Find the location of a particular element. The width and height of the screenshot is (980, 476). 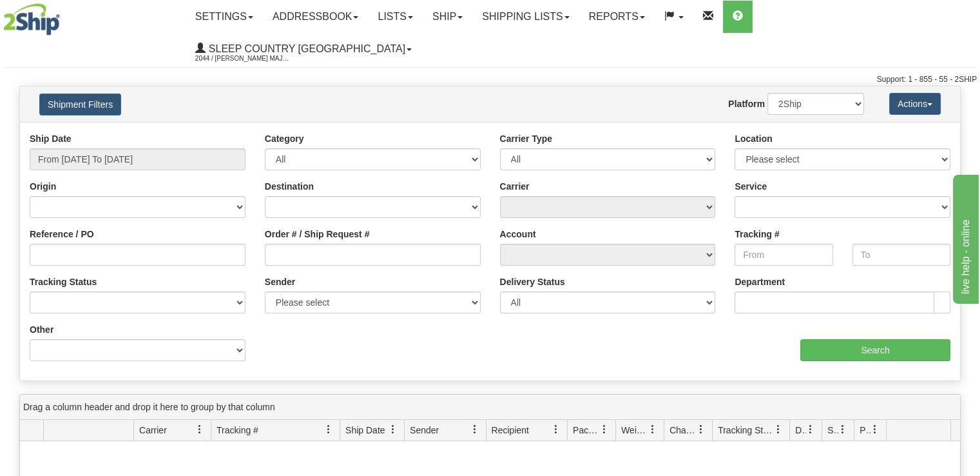

div: live help - online is located at coordinates (65, 15).